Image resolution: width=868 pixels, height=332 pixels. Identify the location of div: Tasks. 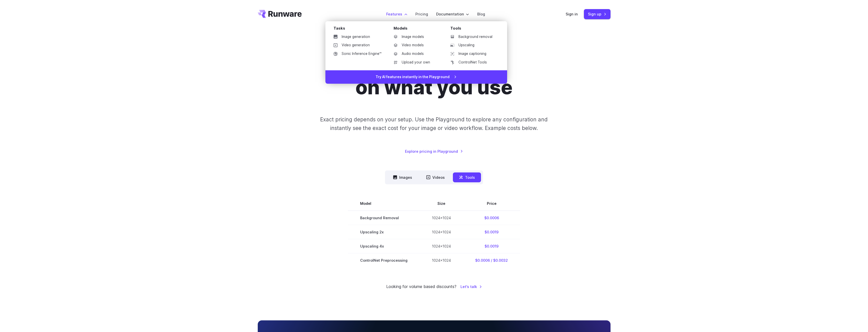
(360, 29).